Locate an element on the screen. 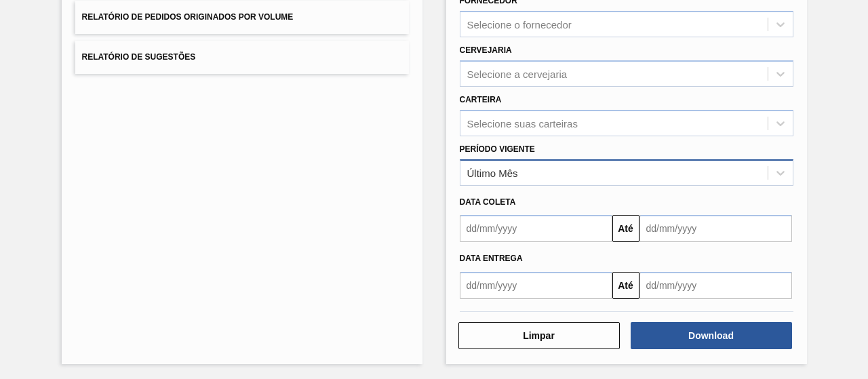 The image size is (868, 379). span: Relatório de Sugestões is located at coordinates (139, 57).